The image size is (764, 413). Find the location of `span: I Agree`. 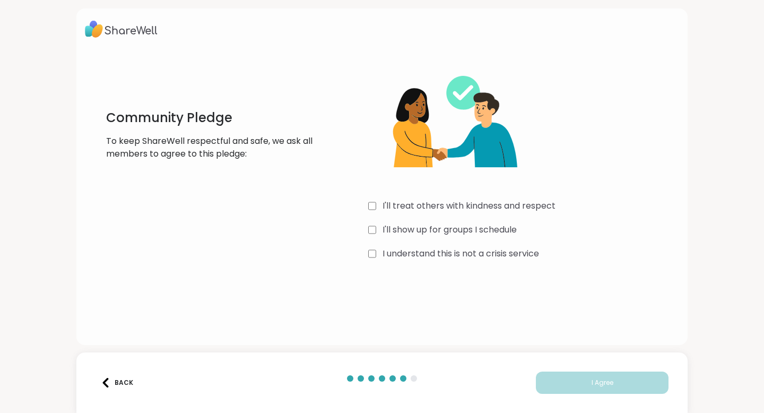

span: I Agree is located at coordinates (603, 383).